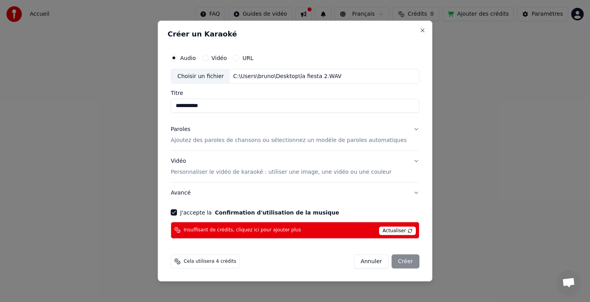  Describe the element at coordinates (295, 34) in the screenshot. I see `h2: Créer un Karaoké` at that location.